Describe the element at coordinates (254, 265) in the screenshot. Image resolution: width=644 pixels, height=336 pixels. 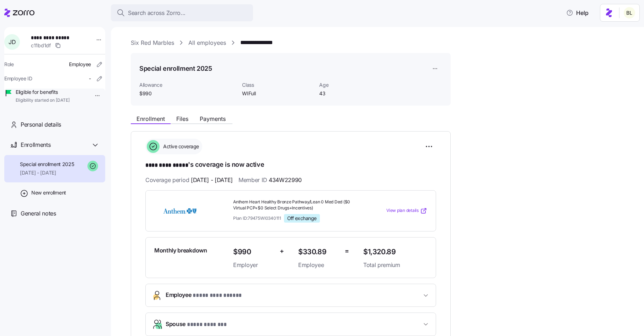
I see `span: Employer` at that location.